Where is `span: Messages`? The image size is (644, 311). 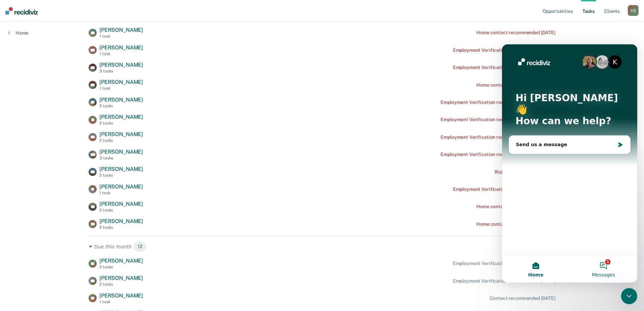 span: Messages is located at coordinates (101, 231).